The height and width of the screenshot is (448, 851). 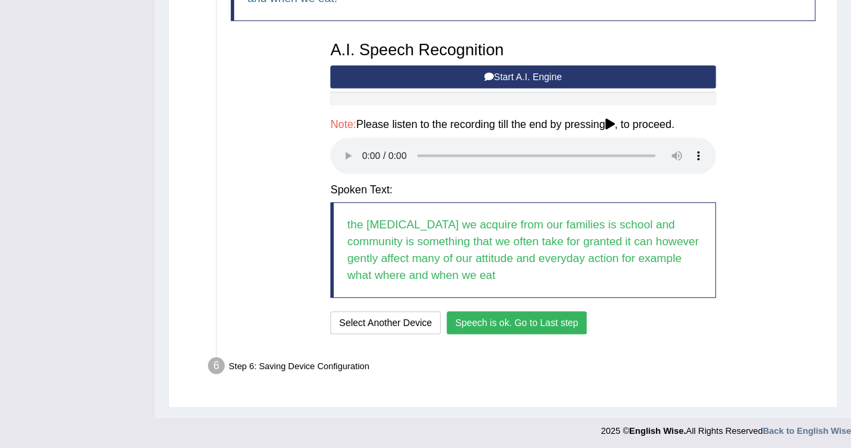 I want to click on button: Speech is ok. Go to Last step, so click(x=517, y=322).